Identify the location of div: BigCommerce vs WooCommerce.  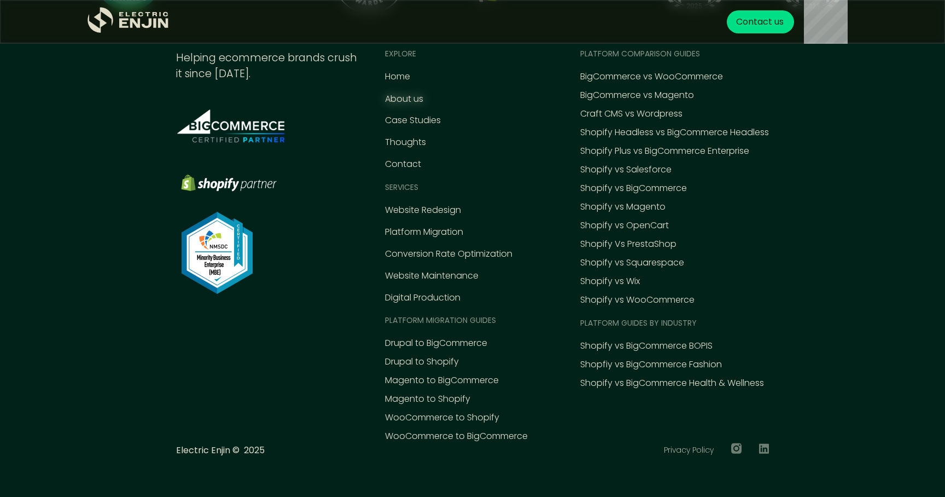
(651, 77).